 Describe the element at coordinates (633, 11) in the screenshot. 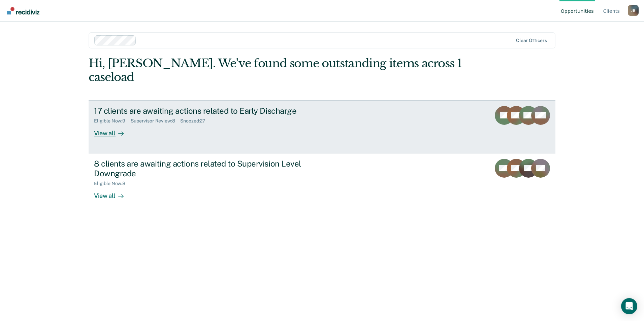

I see `div: J B` at that location.